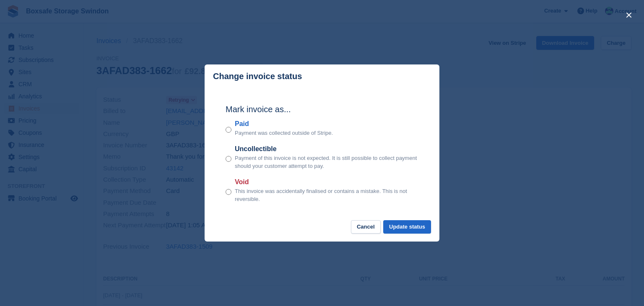  What do you see at coordinates (327, 162) in the screenshot?
I see `p: Payment of this invoice is not expected. It is still possible to collect payment should your cust...` at bounding box center [327, 162].